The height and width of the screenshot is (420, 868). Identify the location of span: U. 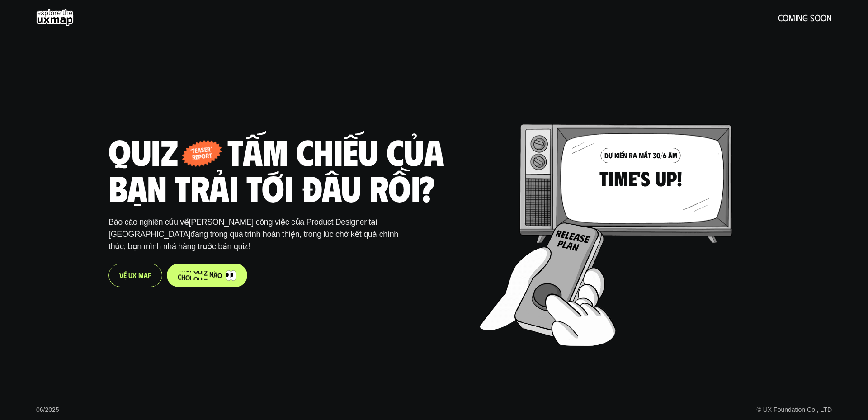
(130, 275).